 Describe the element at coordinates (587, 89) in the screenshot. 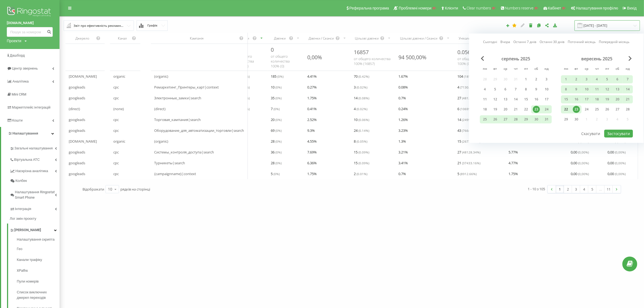

I see `div: ср 10 вер 2025 р.` at that location.